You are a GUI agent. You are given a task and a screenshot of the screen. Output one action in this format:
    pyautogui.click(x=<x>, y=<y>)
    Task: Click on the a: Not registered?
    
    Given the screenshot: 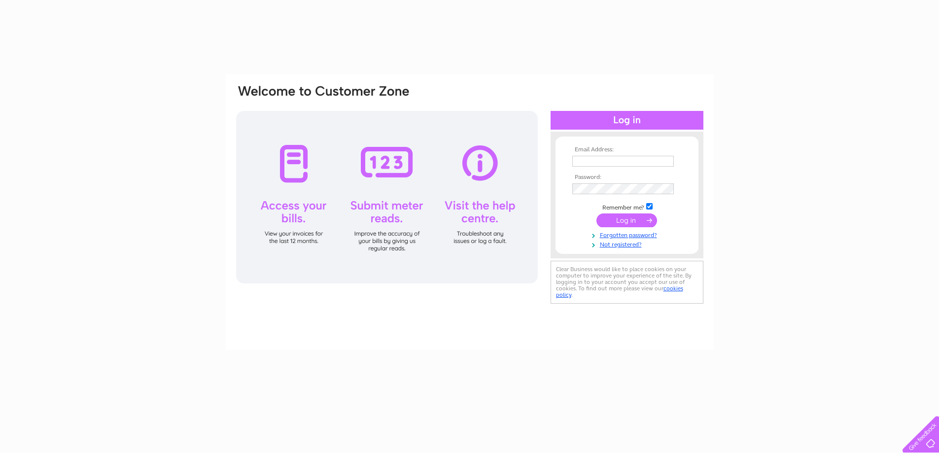 What is the action you would take?
    pyautogui.click(x=628, y=244)
    